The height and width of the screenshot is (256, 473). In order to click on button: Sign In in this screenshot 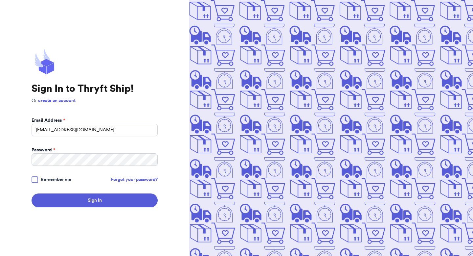, I will do `click(95, 200)`.